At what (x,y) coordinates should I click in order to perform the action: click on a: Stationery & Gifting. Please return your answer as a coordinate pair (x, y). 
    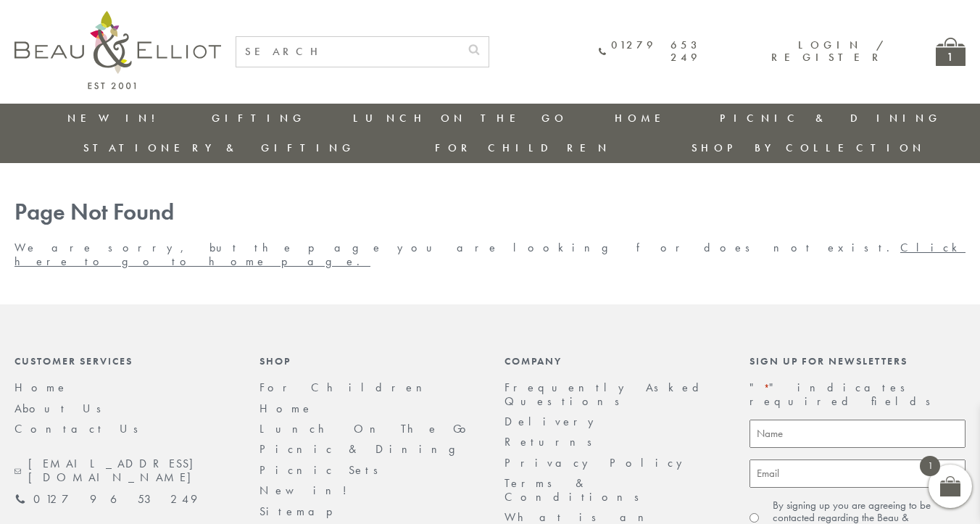
    Looking at the image, I should click on (219, 148).